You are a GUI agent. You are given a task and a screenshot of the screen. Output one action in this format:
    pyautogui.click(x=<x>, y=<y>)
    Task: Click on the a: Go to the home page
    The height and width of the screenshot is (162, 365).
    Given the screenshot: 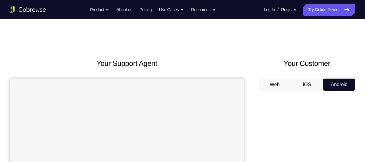 What is the action you would take?
    pyautogui.click(x=28, y=10)
    